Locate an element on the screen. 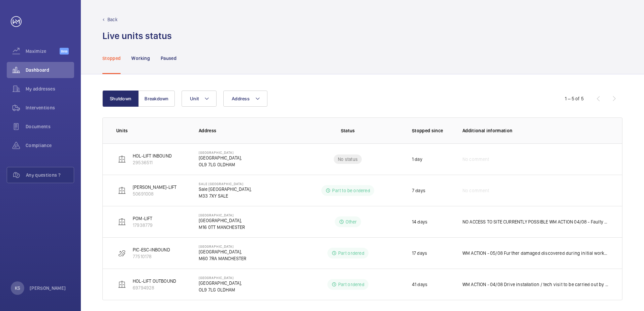 The image size is (644, 311). p: 17938779 is located at coordinates (142, 225).